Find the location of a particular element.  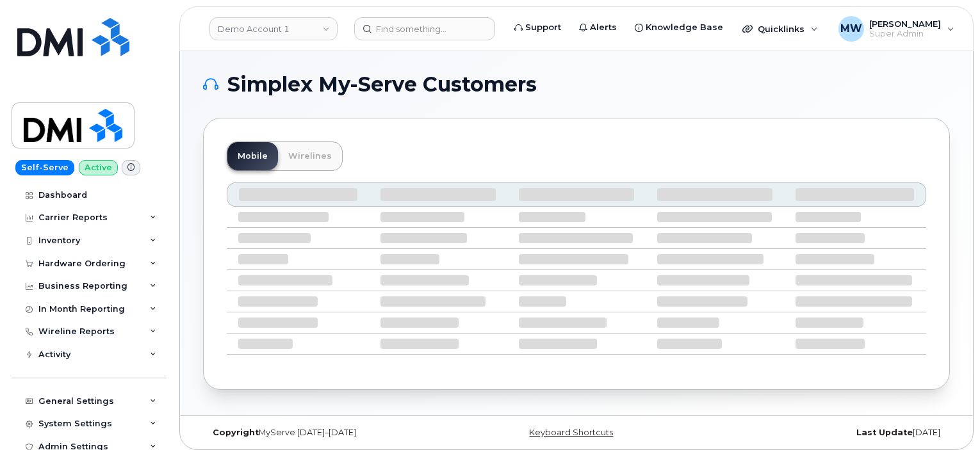

a: Wirelines is located at coordinates (310, 156).